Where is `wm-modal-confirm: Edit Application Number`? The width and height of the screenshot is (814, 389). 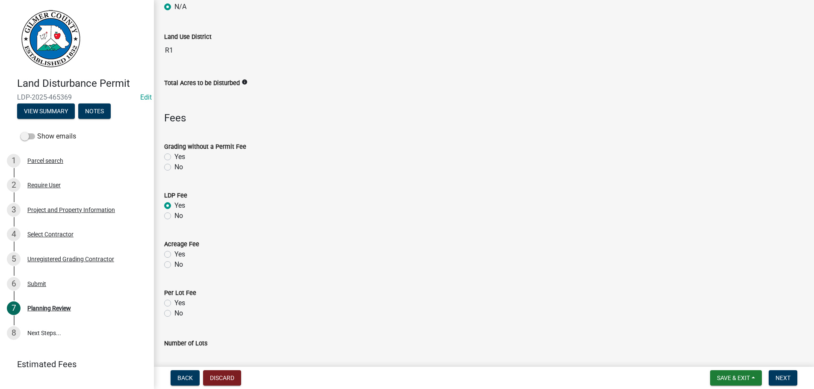
wm-modal-confirm: Edit Application Number is located at coordinates (146, 97).